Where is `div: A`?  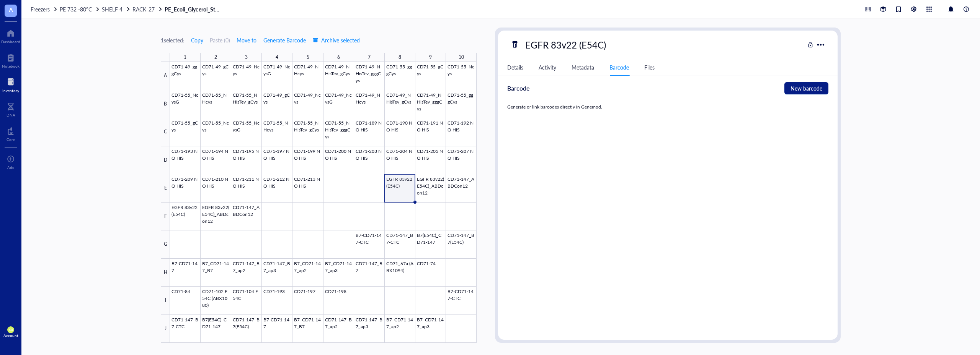 div: A is located at coordinates (165, 76).